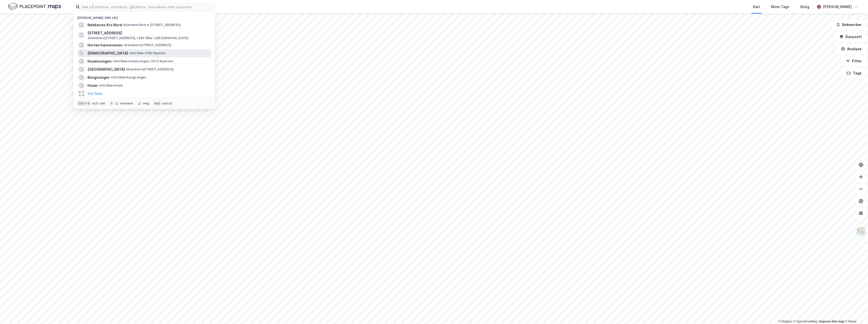 The width and height of the screenshot is (868, 324). Describe the element at coordinates (105, 45) in the screenshot. I see `span: Horten havnevesen` at that location.